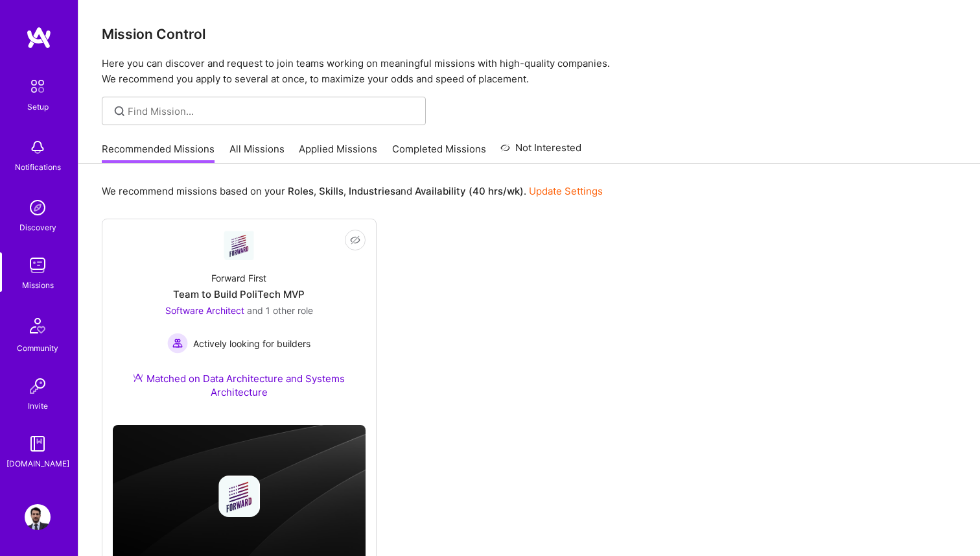 The height and width of the screenshot is (556, 980). I want to click on div: Team to Build PoliTech MVP, so click(239, 294).